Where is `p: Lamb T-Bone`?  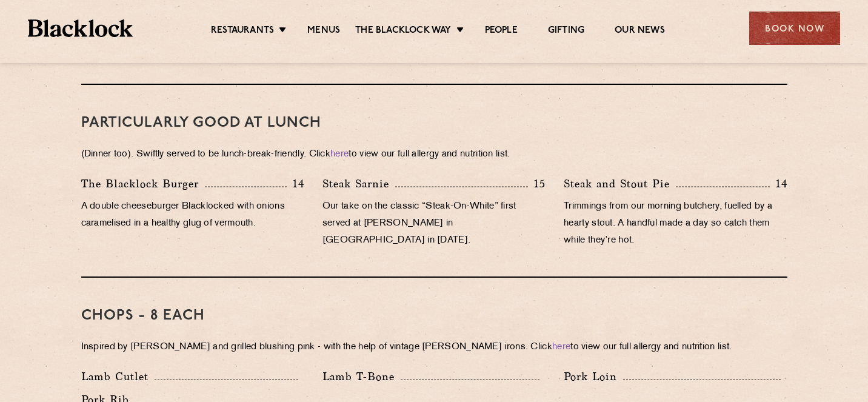
p: Lamb T-Bone is located at coordinates (362, 376).